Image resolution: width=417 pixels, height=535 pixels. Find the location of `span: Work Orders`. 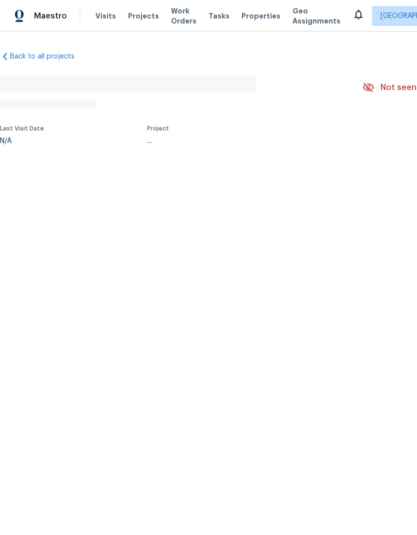

span: Work Orders is located at coordinates (183, 16).